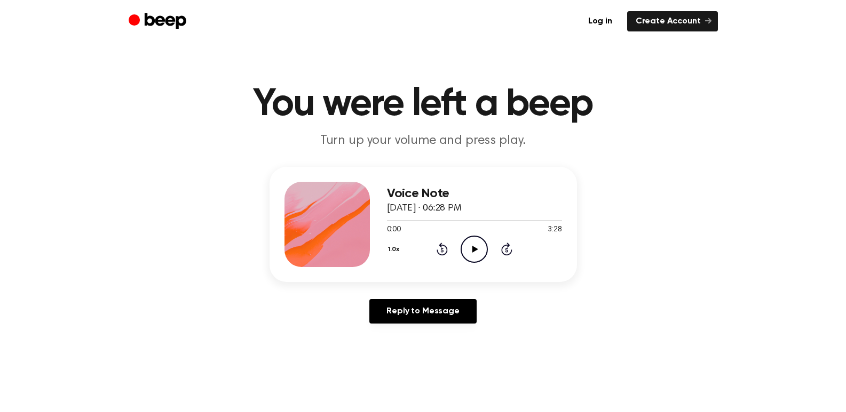 This screenshot has height=412, width=846. Describe the element at coordinates (395, 250) in the screenshot. I see `button: 1.0x` at that location.